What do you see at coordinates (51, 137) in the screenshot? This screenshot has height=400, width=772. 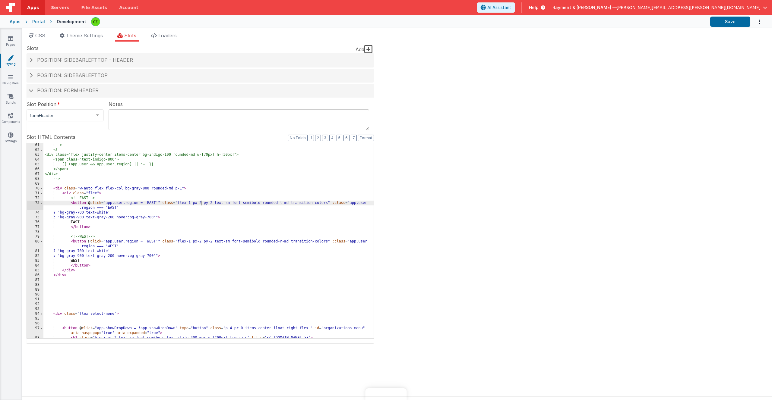 I see `span: Slot HTML Contents` at bounding box center [51, 137].